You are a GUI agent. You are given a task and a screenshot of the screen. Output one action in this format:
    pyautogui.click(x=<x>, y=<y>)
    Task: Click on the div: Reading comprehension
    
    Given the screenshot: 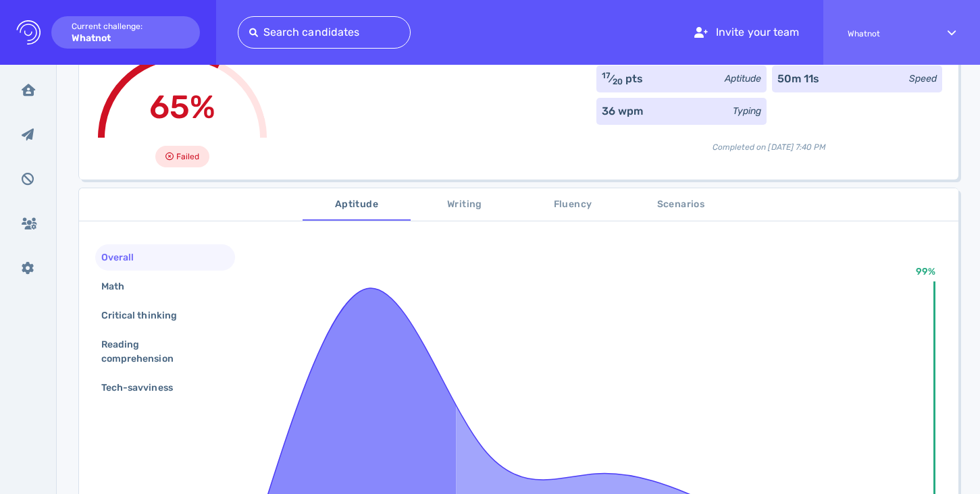 What is the action you would take?
    pyautogui.click(x=159, y=352)
    